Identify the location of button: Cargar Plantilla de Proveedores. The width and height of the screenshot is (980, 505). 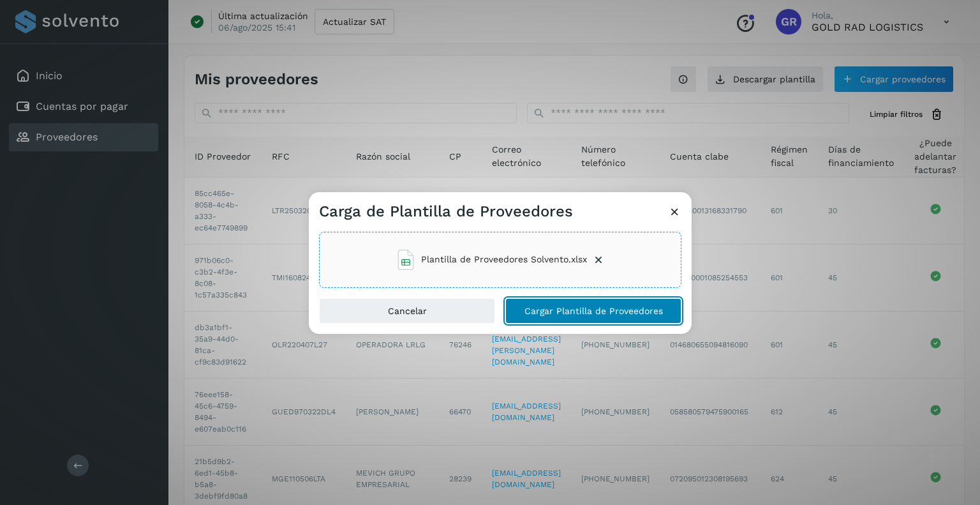
(593, 311).